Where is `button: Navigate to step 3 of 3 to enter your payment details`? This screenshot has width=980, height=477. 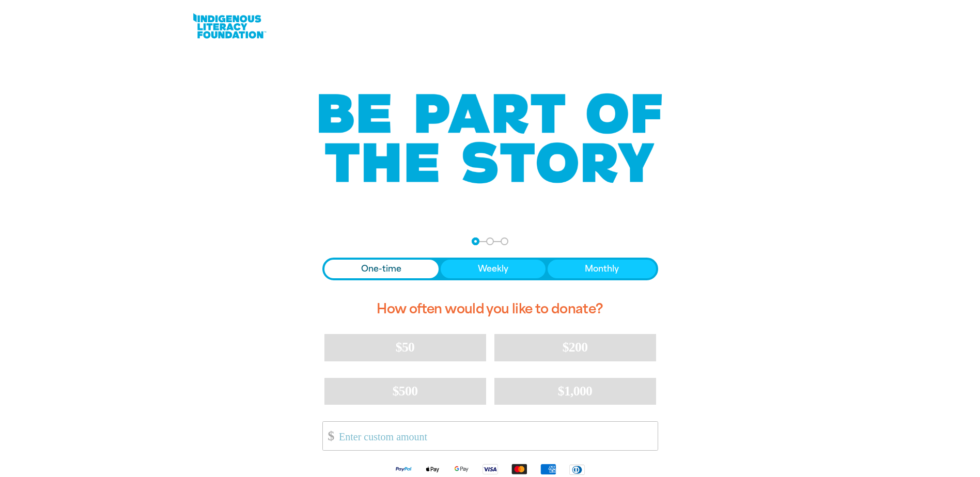
button: Navigate to step 3 of 3 to enter your payment details is located at coordinates (504, 241).